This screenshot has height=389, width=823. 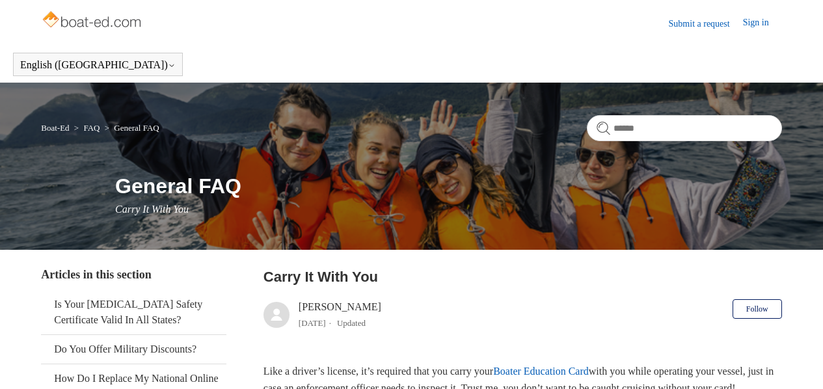 What do you see at coordinates (762, 23) in the screenshot?
I see `a: Sign in` at bounding box center [762, 23].